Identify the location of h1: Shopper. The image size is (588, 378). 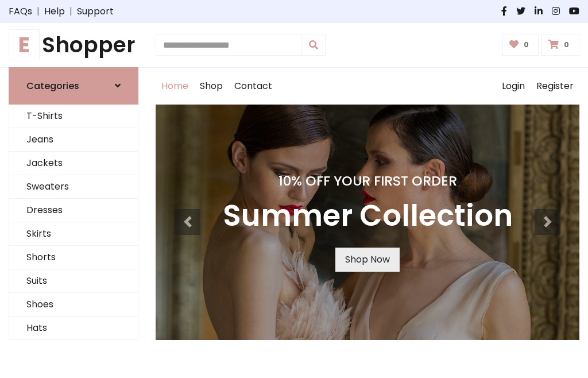
(74, 44).